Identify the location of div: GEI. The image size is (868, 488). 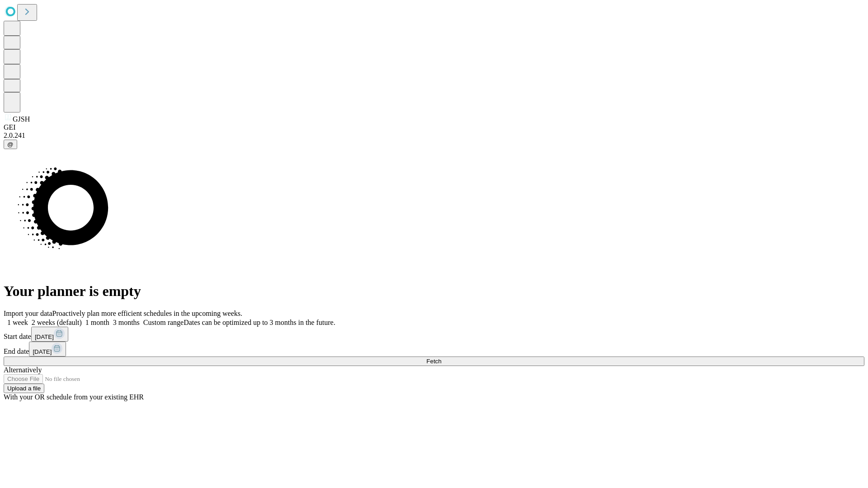
(434, 127).